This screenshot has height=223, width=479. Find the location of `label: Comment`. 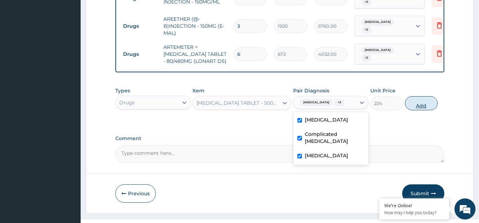

label: Comment is located at coordinates (280, 138).